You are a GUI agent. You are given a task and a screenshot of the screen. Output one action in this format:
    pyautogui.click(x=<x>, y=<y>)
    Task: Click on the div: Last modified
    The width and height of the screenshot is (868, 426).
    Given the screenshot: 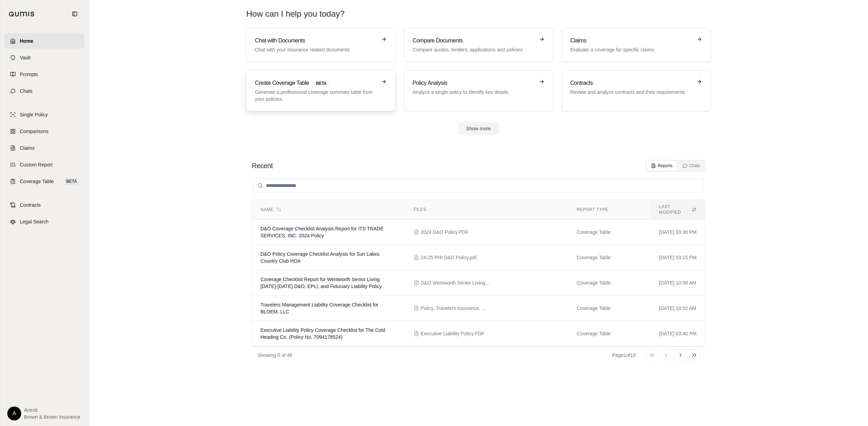 What is the action you would take?
    pyautogui.click(x=678, y=210)
    